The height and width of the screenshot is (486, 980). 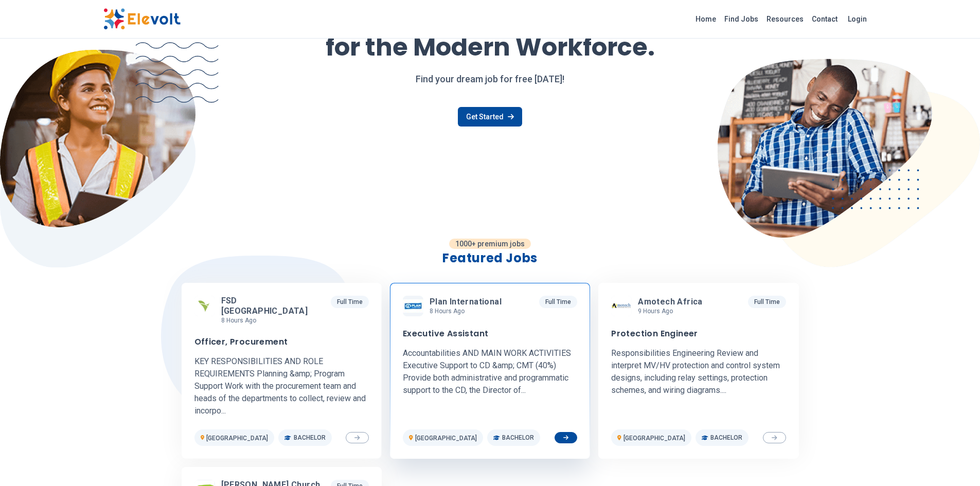 I want to click on div: Chat Widget, so click(x=954, y=461).